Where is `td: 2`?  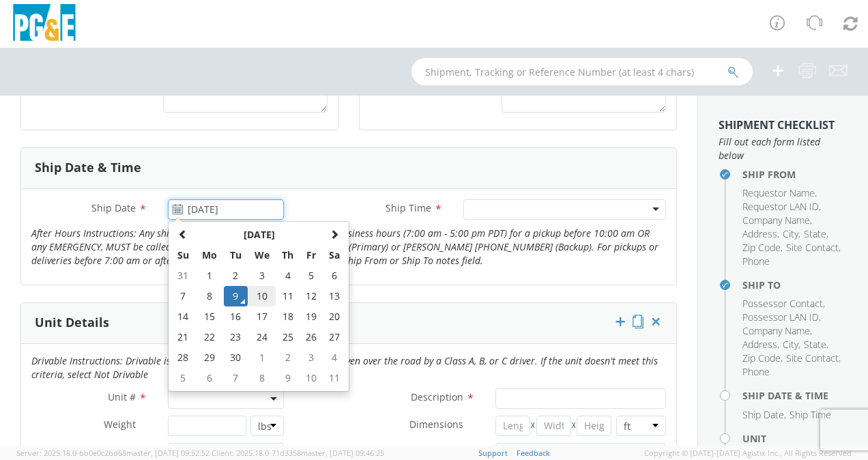 td: 2 is located at coordinates (287, 357).